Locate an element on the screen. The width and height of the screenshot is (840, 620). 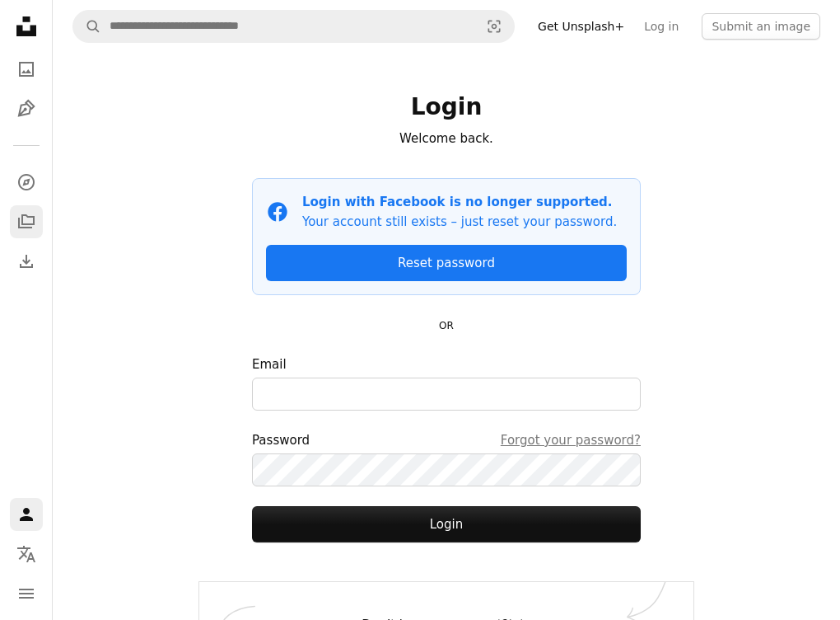
button: Submit an image is located at coordinates (761, 26).